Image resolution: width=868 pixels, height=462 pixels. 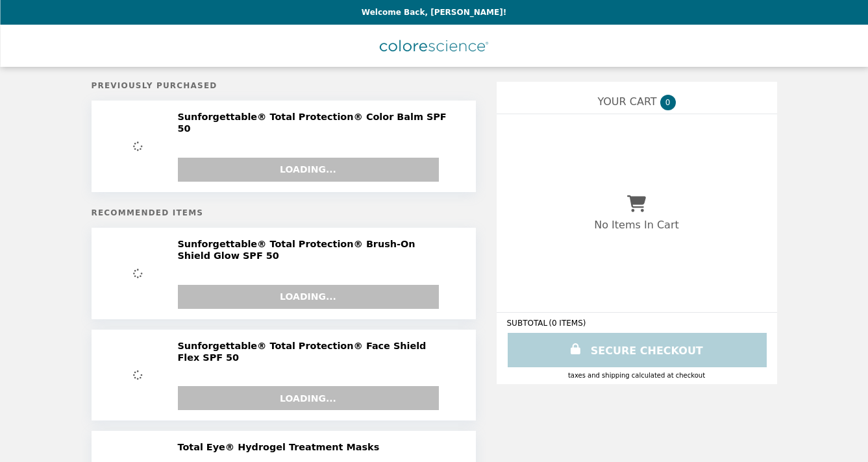 I want to click on span: SUBTOTAL, so click(x=528, y=323).